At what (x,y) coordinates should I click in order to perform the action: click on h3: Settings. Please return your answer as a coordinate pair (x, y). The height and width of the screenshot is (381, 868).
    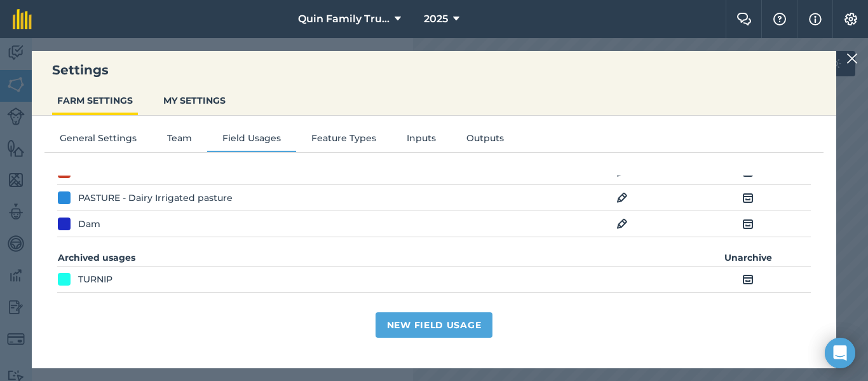
    Looking at the image, I should click on (434, 70).